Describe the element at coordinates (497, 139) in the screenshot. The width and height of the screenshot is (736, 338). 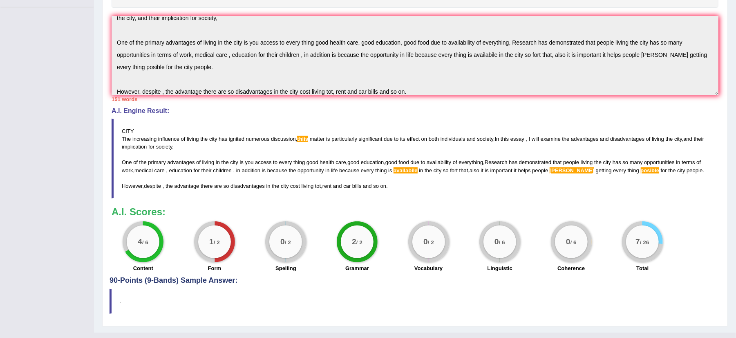
I see `span: In` at that location.